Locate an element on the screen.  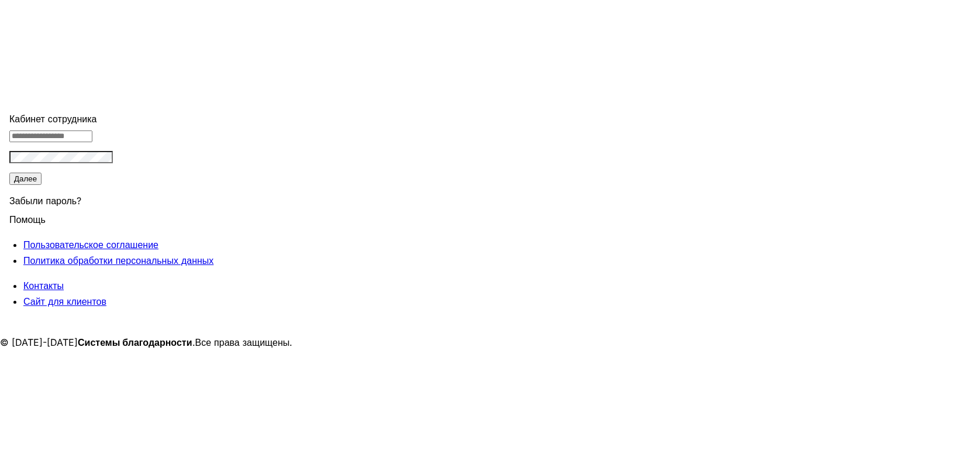
span: Политика обработки персональных данных is located at coordinates (118, 261).